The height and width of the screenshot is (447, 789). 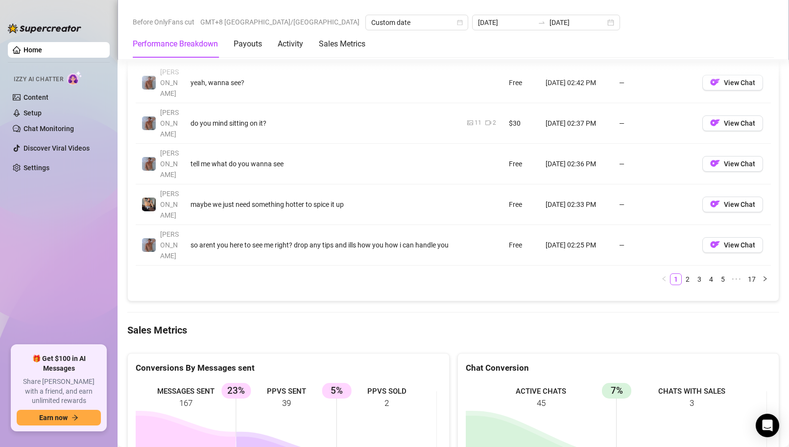 What do you see at coordinates (577, 23) in the screenshot?
I see `input: End date` at bounding box center [577, 23].